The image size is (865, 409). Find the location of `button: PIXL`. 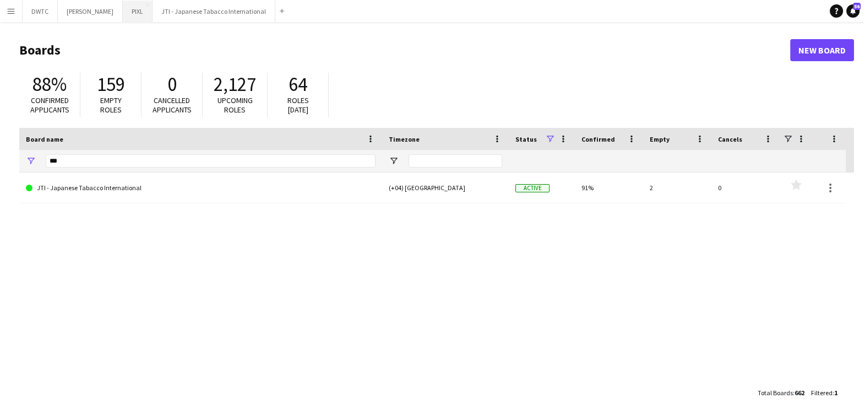

button: PIXL is located at coordinates (138, 11).